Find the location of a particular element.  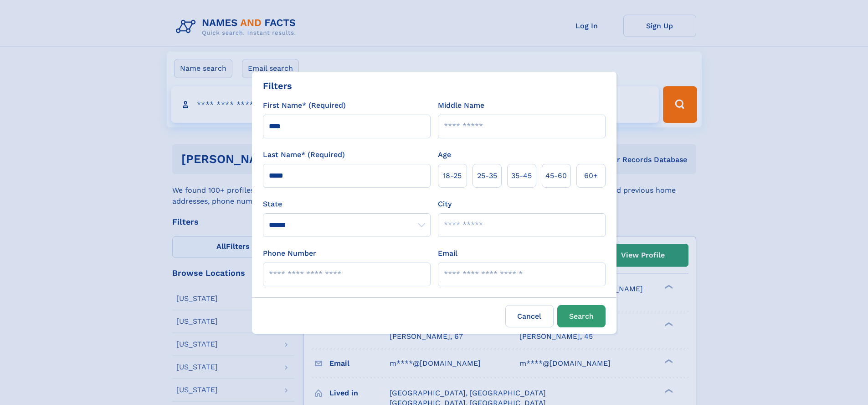

button: Search is located at coordinates (582, 316).